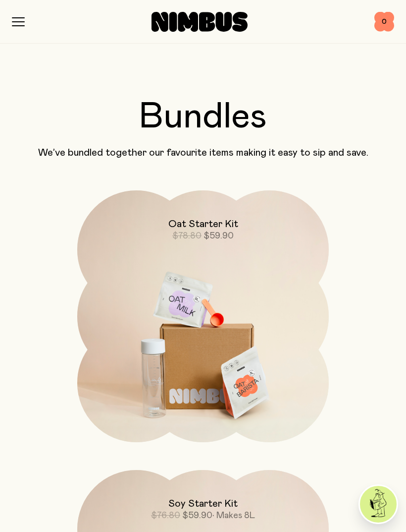 The image size is (406, 532). I want to click on a: Oat Starter Kit$78.80$59.90, so click(203, 316).